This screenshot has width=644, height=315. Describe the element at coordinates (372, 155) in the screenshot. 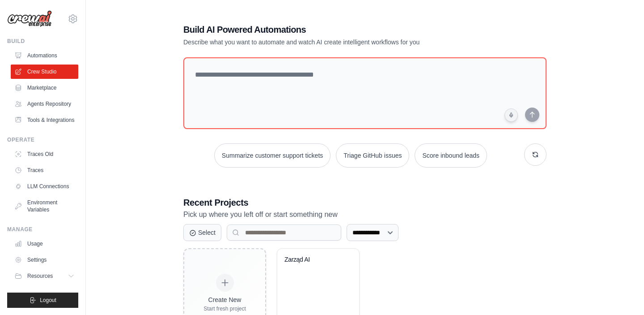

I see `button: Triage GitHub issues` at that location.